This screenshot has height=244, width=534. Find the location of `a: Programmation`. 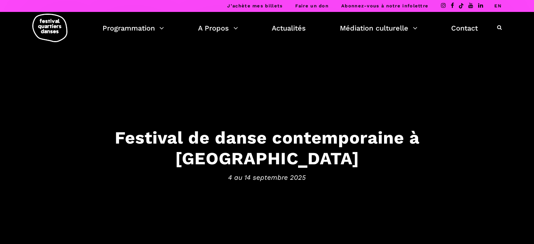

a: Programmation is located at coordinates (133, 28).